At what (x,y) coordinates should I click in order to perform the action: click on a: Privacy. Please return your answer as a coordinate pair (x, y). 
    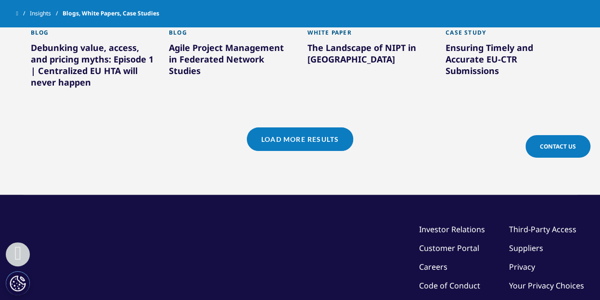
    Looking at the image, I should click on (522, 267).